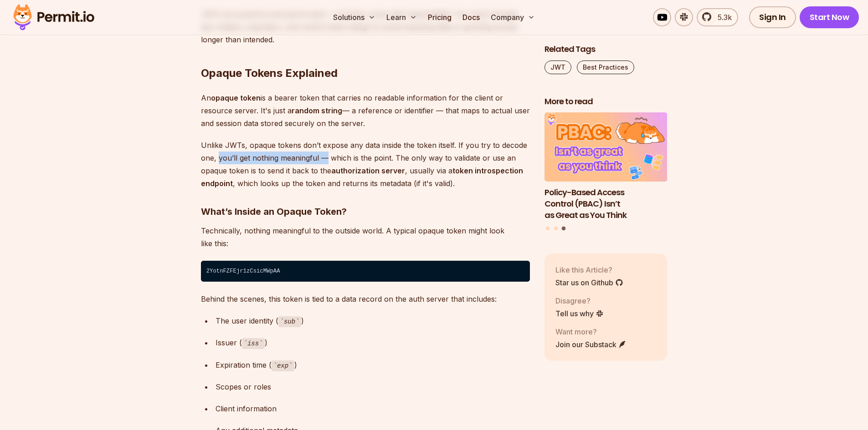 This screenshot has width=868, height=430. Describe the element at coordinates (354, 18) in the screenshot. I see `button: Solutions` at that location.